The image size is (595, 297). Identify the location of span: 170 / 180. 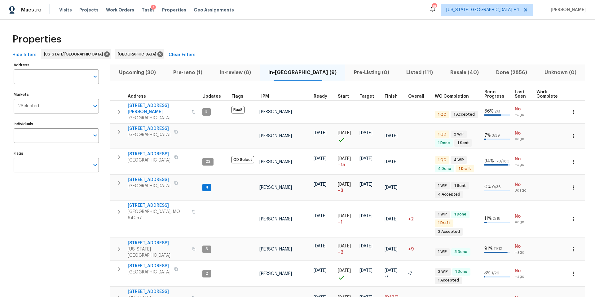
(502, 161).